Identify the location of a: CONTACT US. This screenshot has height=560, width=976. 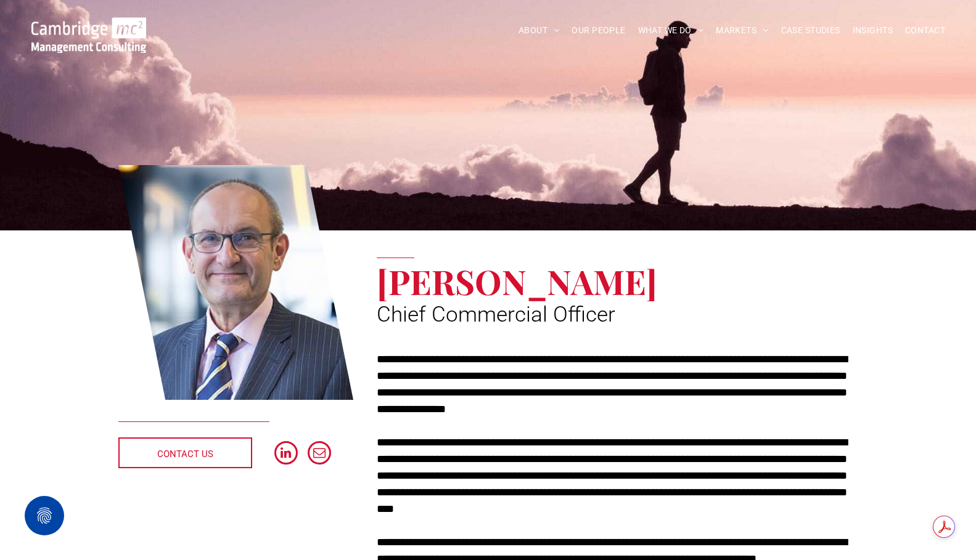
(184, 453).